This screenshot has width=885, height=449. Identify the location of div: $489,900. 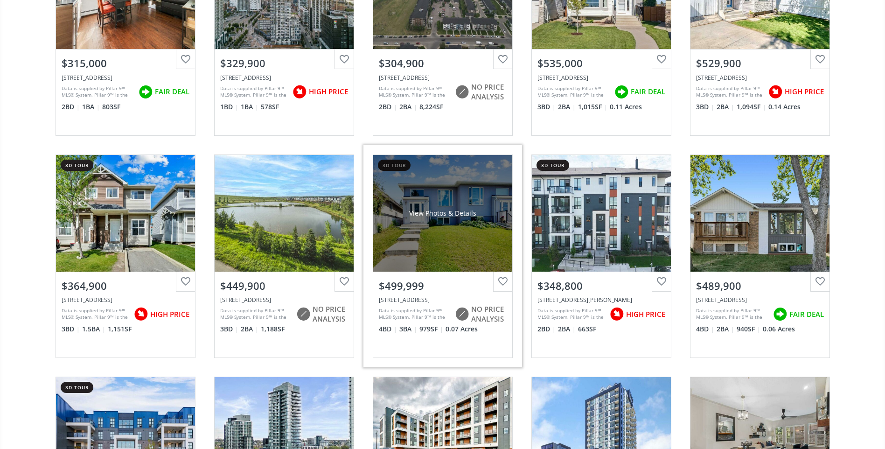
(760, 286).